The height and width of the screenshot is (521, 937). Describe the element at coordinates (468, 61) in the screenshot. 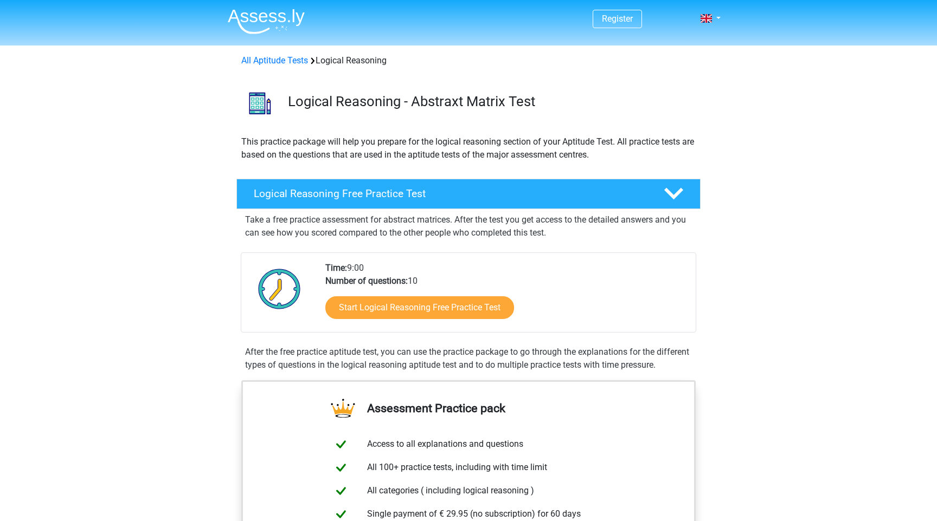

I see `div: Logical Reasoning` at that location.